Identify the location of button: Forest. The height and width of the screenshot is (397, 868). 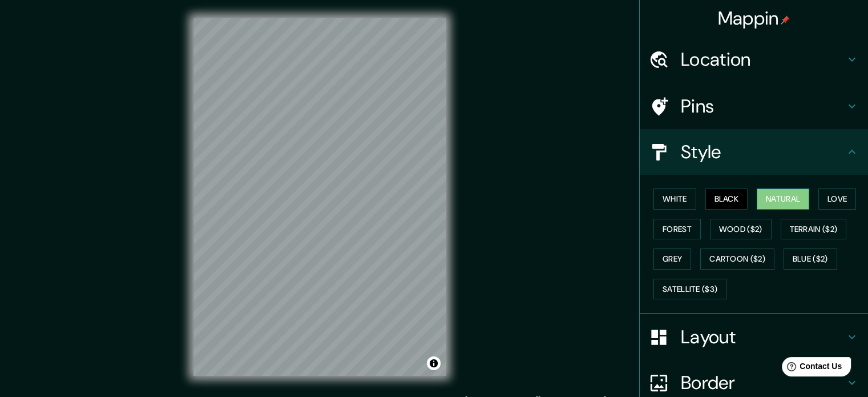
(677, 229).